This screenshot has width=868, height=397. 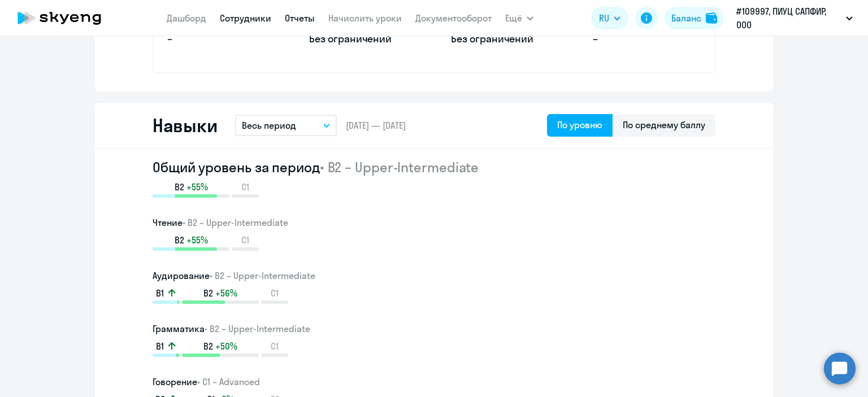 What do you see at coordinates (694, 18) in the screenshot?
I see `button: Балансbalance` at bounding box center [694, 18].